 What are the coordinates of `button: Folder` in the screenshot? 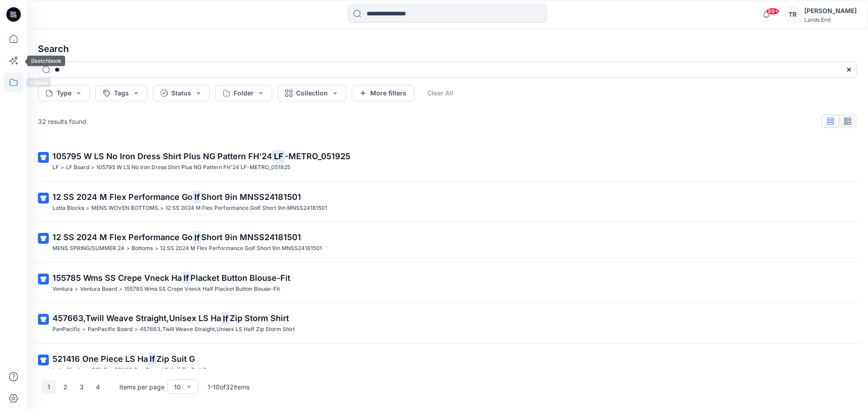 It's located at (244, 93).